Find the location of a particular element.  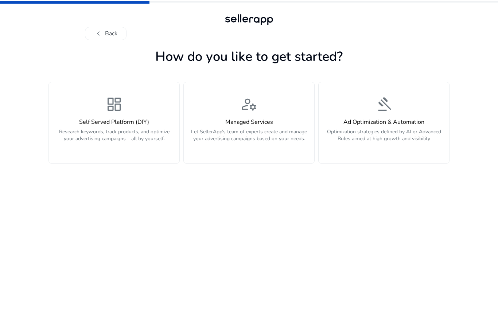

h4: Managed Services is located at coordinates (249, 122).